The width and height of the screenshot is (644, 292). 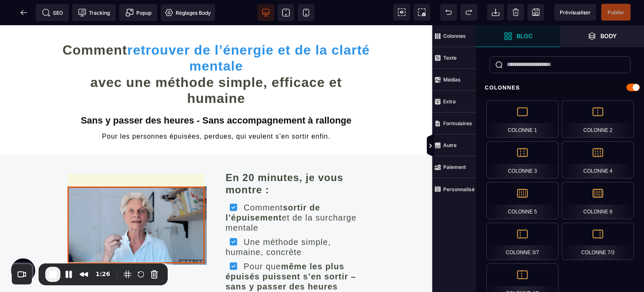 What do you see at coordinates (518, 36) in the screenshot?
I see `span: Ouvrir les blocs` at bounding box center [518, 36].